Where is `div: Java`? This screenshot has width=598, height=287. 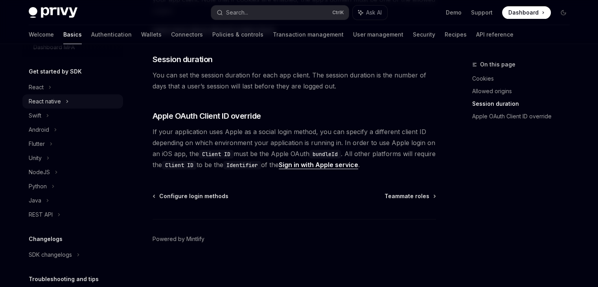 div: Java is located at coordinates (35, 200).